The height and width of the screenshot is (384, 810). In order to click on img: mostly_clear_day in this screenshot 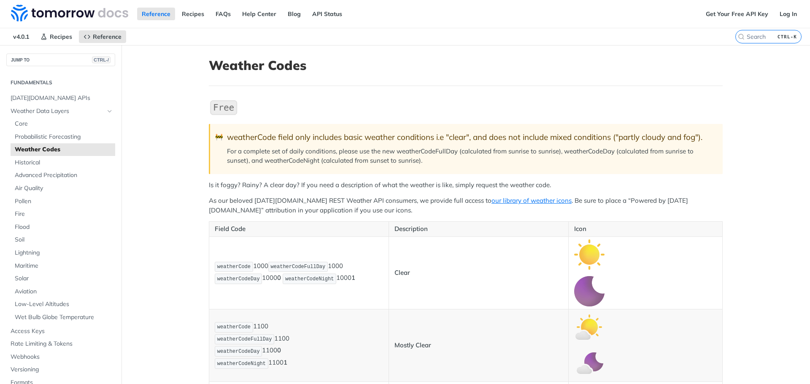, I will do `click(589, 327)`.